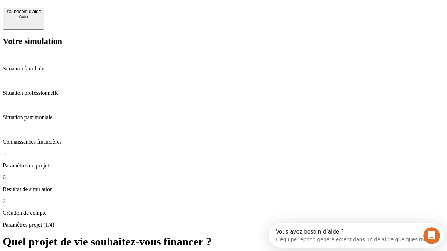 This screenshot has width=447, height=251. What do you see at coordinates (89, 15) in the screenshot?
I see `div: L’équipe répond généralement dans un délai de quelques minutes.` at bounding box center [89, 15].